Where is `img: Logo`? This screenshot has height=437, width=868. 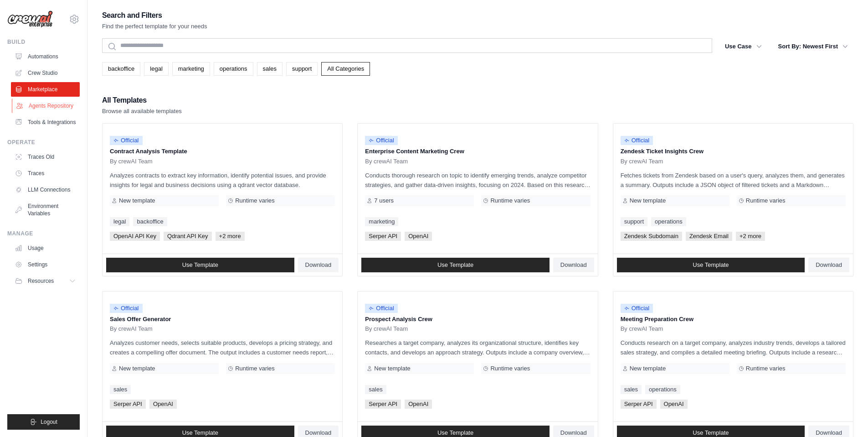
img: Logo is located at coordinates (30, 19).